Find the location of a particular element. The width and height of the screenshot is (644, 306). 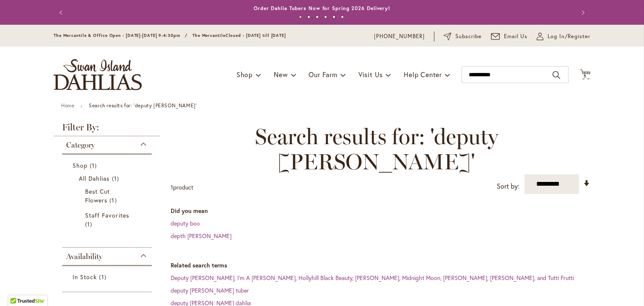

span: 5 is located at coordinates (585, 76).